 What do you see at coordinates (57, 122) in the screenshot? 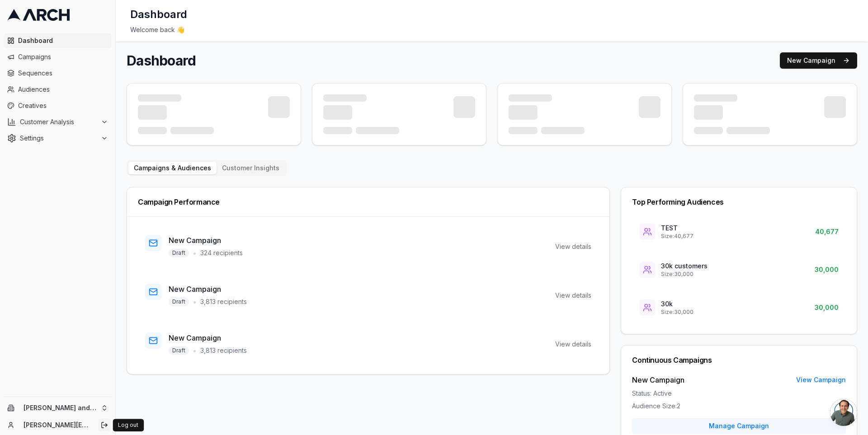
I see `button: Customer Analysis` at bounding box center [57, 122].